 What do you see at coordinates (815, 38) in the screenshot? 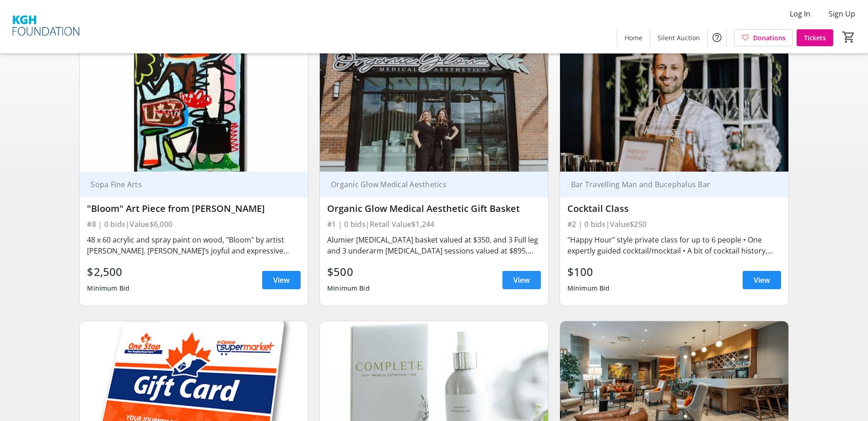
I see `span: Tickets` at bounding box center [815, 38].